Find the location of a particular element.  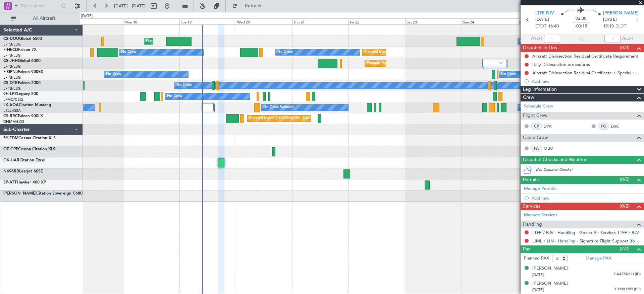

span: (0/3) is located at coordinates (624, 47).